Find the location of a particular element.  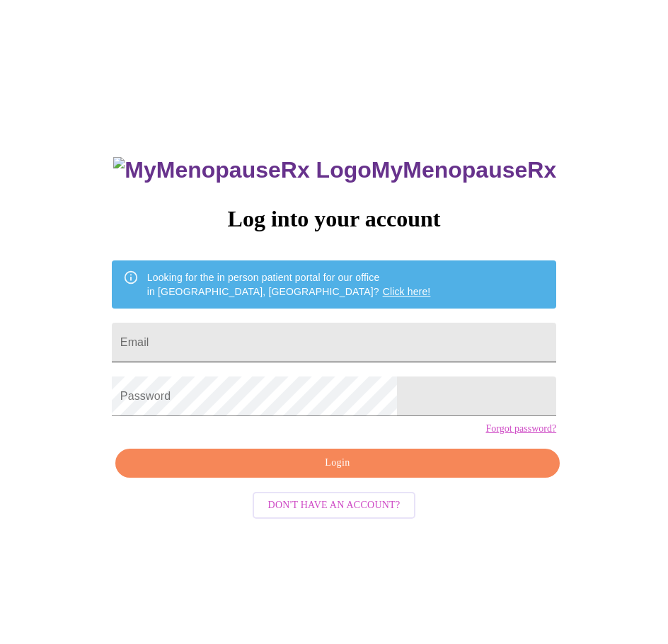

span: Don't have an account? is located at coordinates (334, 505).